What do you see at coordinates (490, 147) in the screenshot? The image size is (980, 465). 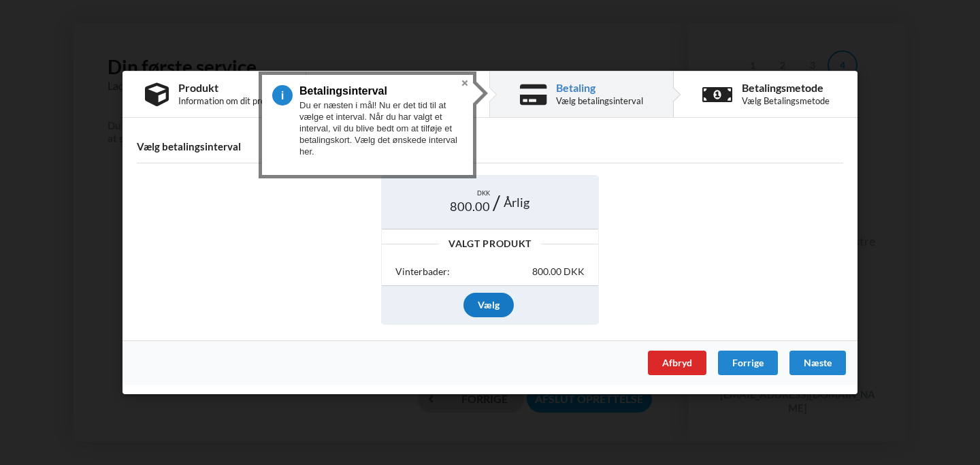 I see `h4: Vælg betalingsinterval` at bounding box center [490, 147].